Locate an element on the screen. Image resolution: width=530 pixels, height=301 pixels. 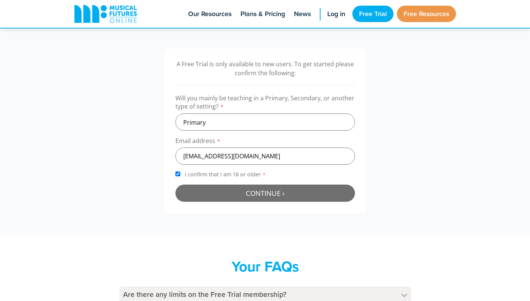
input: I confirm that I am 18 or older* is located at coordinates (178, 174).